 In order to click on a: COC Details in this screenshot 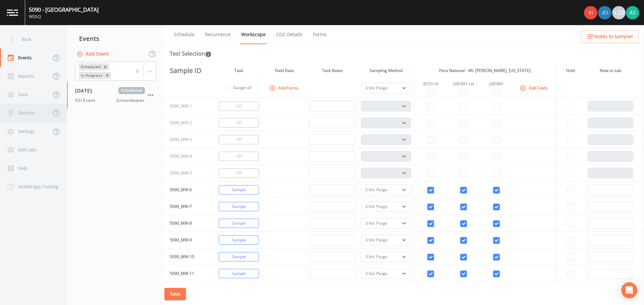, I will do `click(289, 35)`.